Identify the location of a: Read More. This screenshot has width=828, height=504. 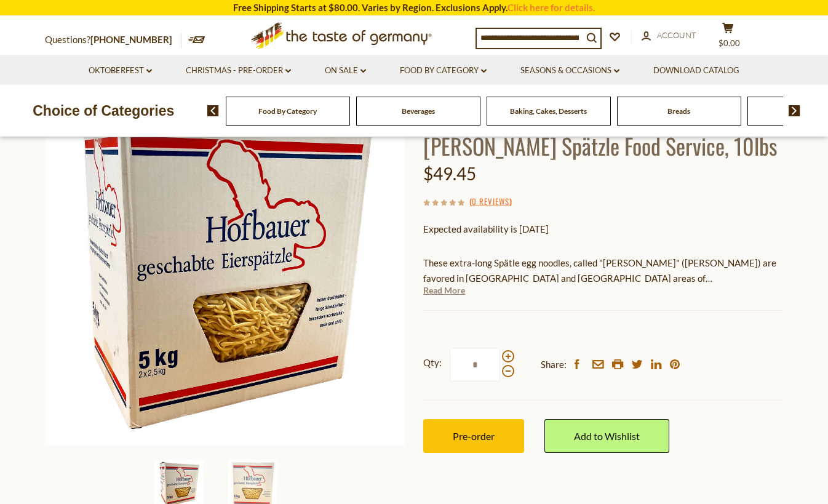
(444, 291).